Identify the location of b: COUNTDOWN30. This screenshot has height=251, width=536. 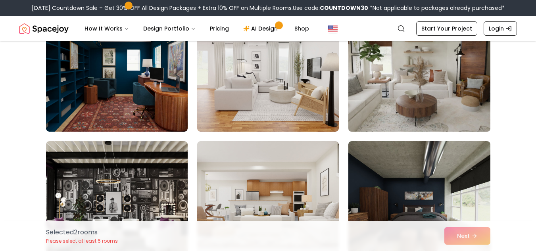
(344, 8).